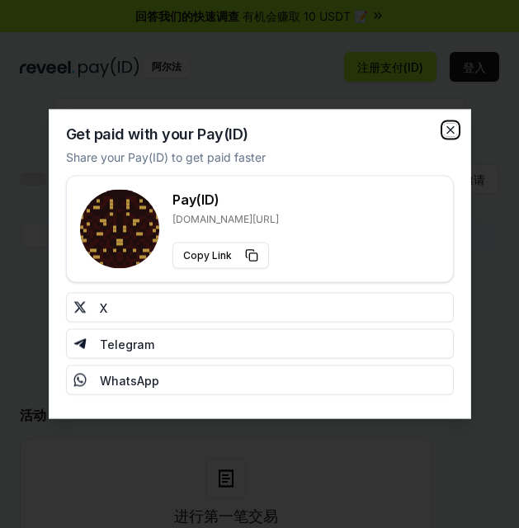 Image resolution: width=519 pixels, height=528 pixels. Describe the element at coordinates (260, 308) in the screenshot. I see `button: X` at that location.